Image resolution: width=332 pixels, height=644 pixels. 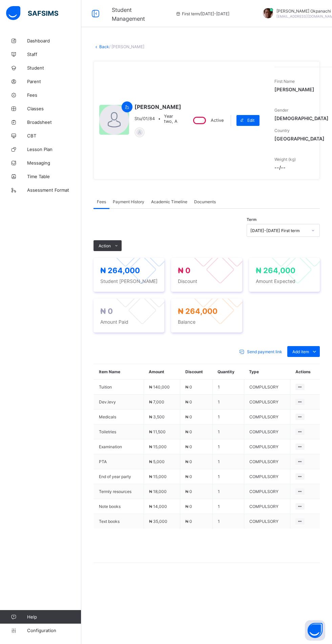 I want to click on span: Academic Timeline, so click(x=169, y=201).